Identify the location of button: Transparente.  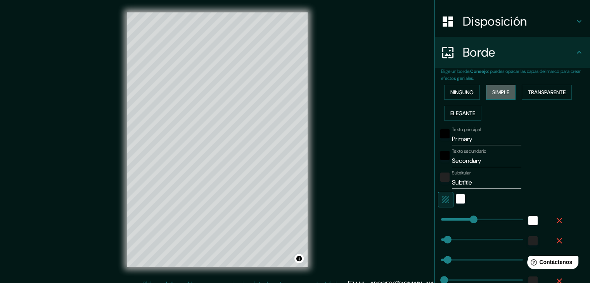
(547, 92).